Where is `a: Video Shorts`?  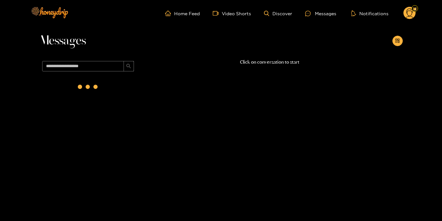 a: Video Shorts is located at coordinates (232, 13).